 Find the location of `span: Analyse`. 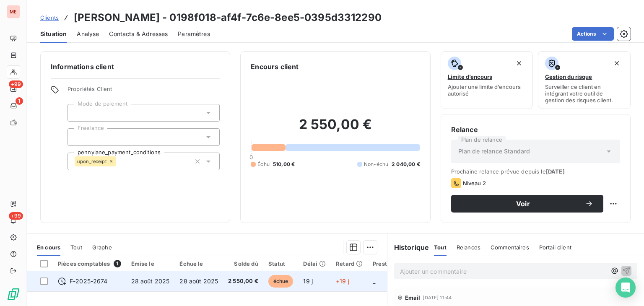

span: Analyse is located at coordinates (87, 34).